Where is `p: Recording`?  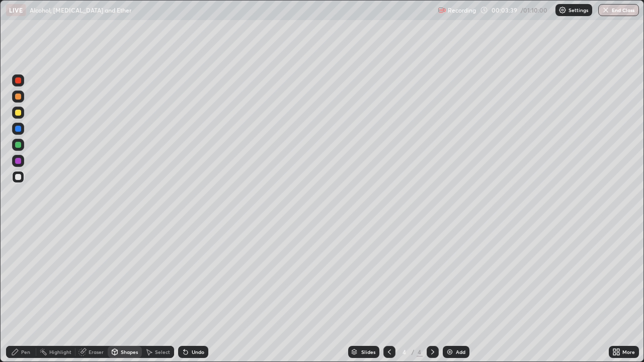
p: Recording is located at coordinates (462, 10).